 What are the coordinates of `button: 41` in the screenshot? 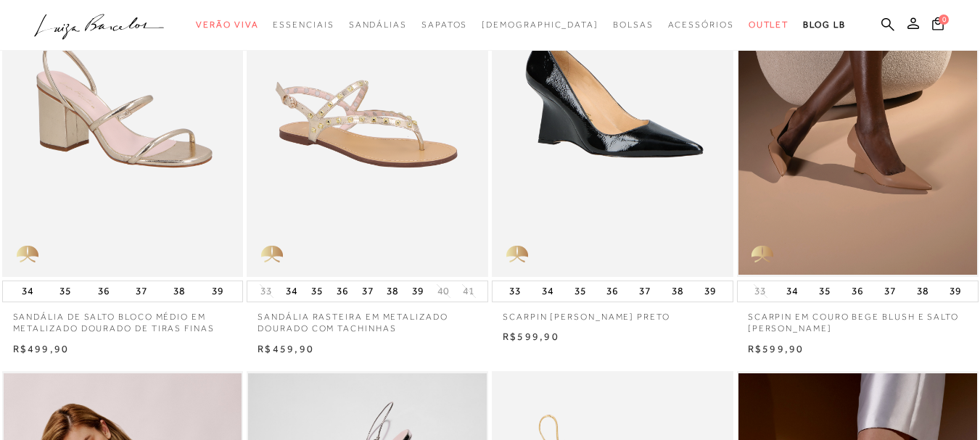 It's located at (468, 291).